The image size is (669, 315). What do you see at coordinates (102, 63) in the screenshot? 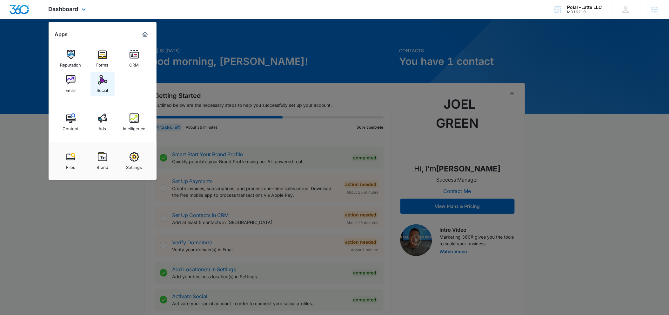
I see `div: Forms` at bounding box center [102, 63].